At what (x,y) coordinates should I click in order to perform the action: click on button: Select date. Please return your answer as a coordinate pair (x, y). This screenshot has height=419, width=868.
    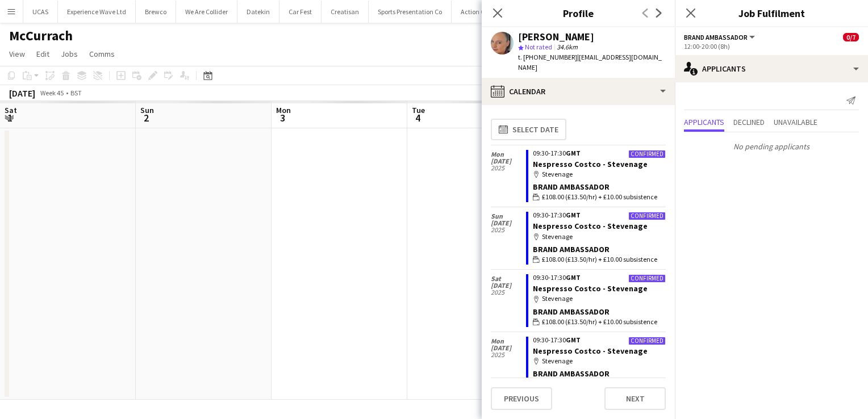
    Looking at the image, I should click on (528, 130).